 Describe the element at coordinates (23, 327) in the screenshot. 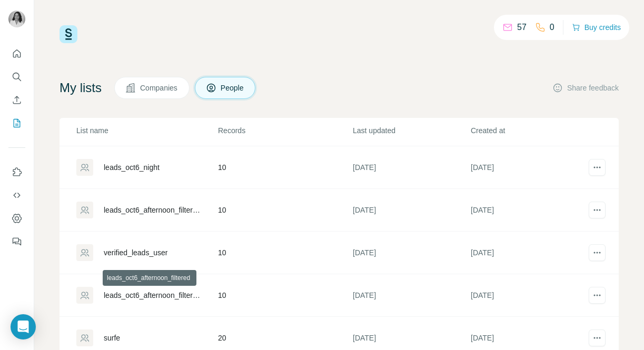

I see `div: Open Intercom Messenger` at that location.